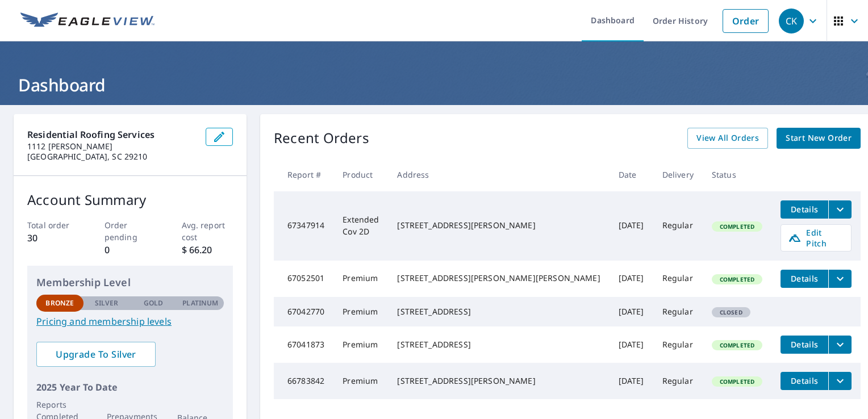 This screenshot has width=868, height=419. I want to click on a: Upgrade To Silver, so click(96, 354).